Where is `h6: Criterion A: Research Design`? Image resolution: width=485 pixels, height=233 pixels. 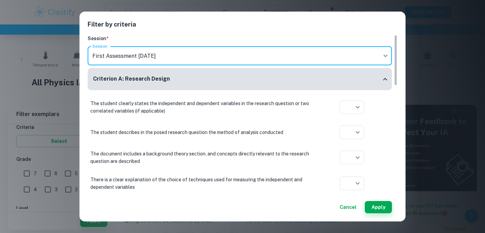 h6: Criterion A: Research Design is located at coordinates (132, 79).